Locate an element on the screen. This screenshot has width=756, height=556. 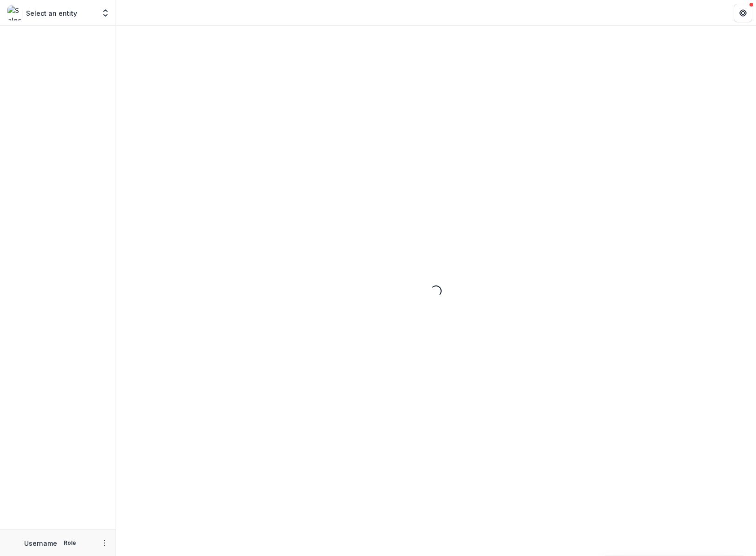
button: Get Help is located at coordinates (743, 13).